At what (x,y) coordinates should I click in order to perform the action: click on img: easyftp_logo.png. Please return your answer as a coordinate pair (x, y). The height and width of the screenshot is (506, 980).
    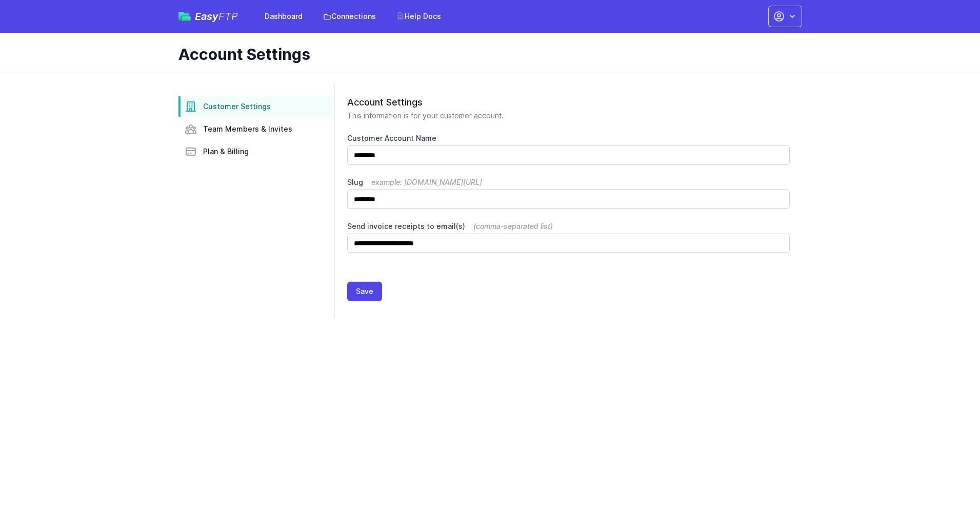
    Looking at the image, I should click on (184, 16).